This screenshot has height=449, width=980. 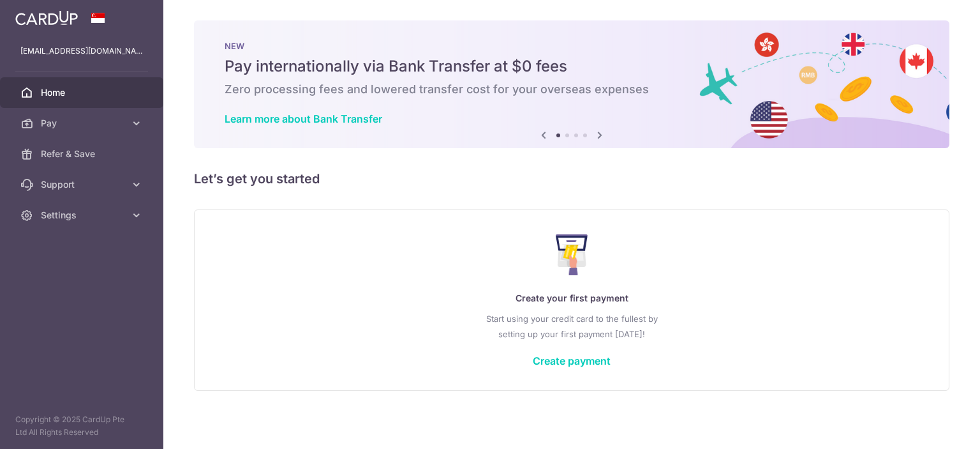 I want to click on a: Learn more about Bank Transfer, so click(x=303, y=119).